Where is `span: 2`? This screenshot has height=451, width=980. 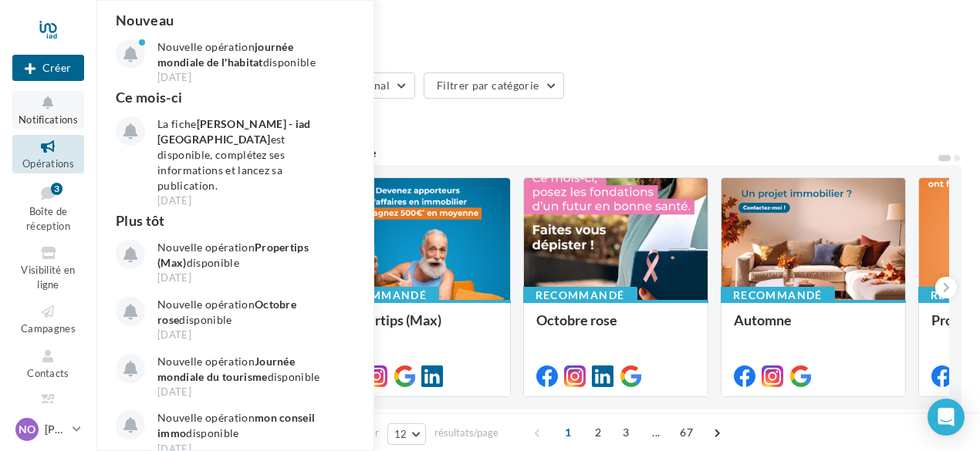 span: 2 is located at coordinates (598, 432).